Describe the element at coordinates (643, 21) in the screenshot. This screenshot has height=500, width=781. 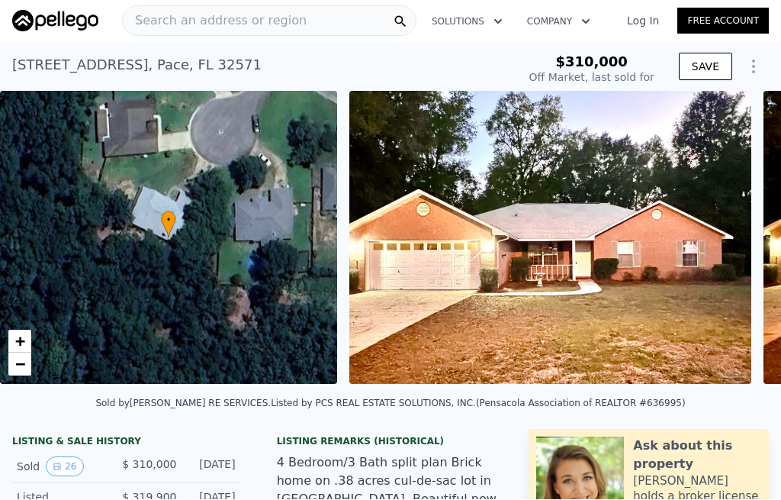
I see `a: Log In` at that location.